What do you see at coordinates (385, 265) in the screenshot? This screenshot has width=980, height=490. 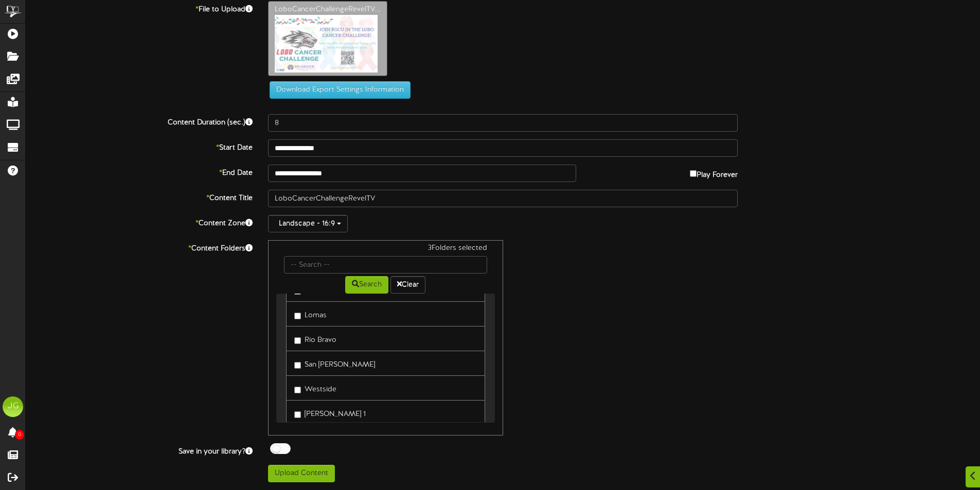 I see `input: -- Search --` at bounding box center [385, 265].